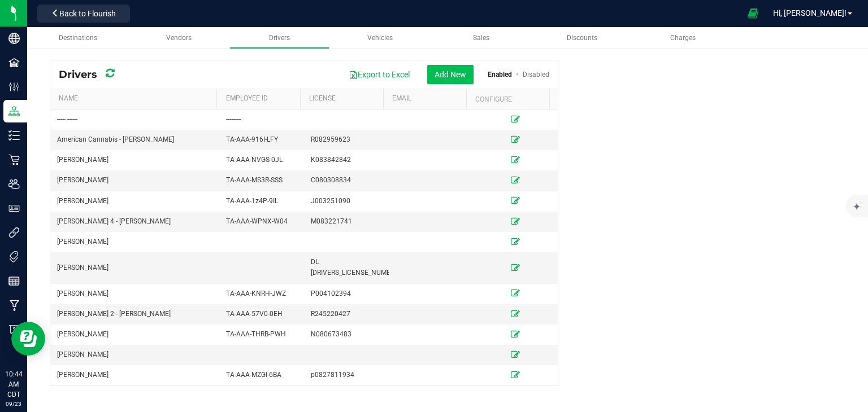 The width and height of the screenshot is (868, 412). What do you see at coordinates (88, 13) in the screenshot?
I see `span: Back to Flourish` at bounding box center [88, 13].